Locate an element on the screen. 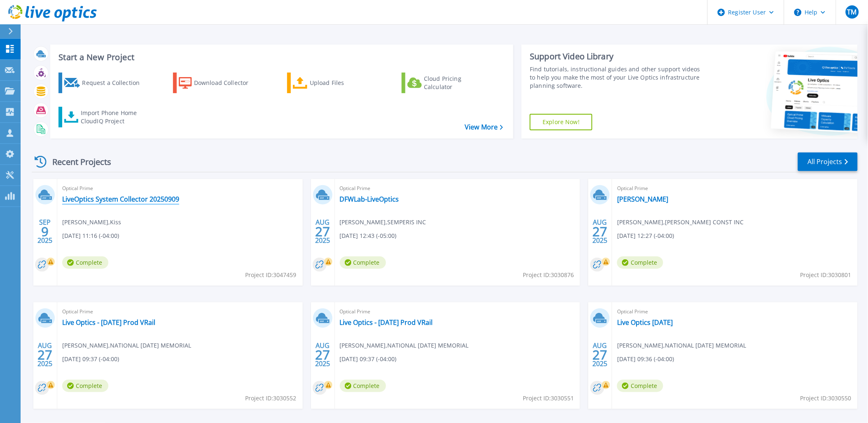  div: Support Video Library is located at coordinates (616, 56).